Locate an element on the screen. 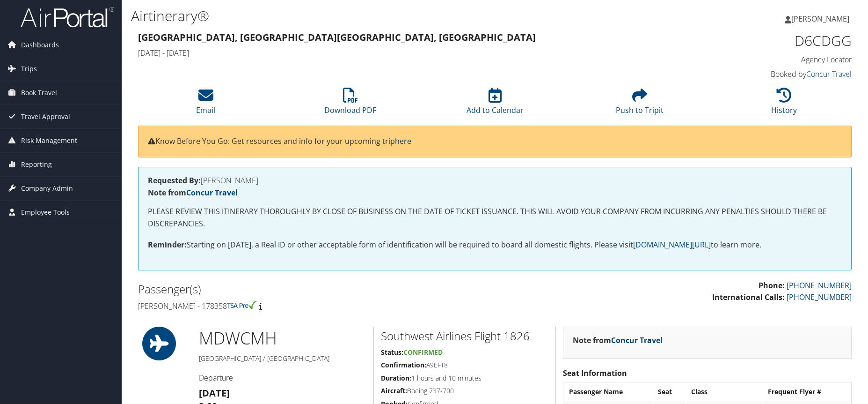  h2: Passenger(s) is located at coordinates (313, 289).